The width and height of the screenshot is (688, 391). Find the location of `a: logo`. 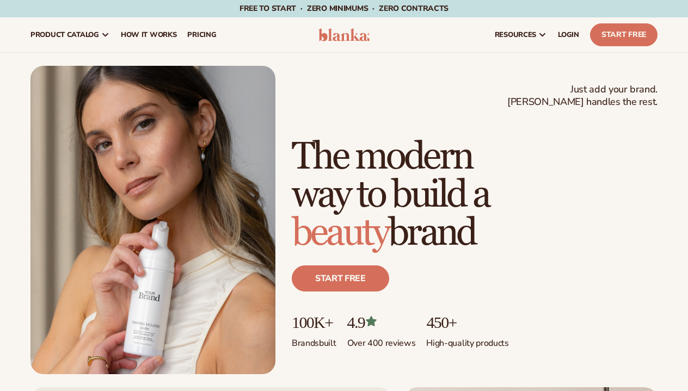

a: logo is located at coordinates (344, 35).